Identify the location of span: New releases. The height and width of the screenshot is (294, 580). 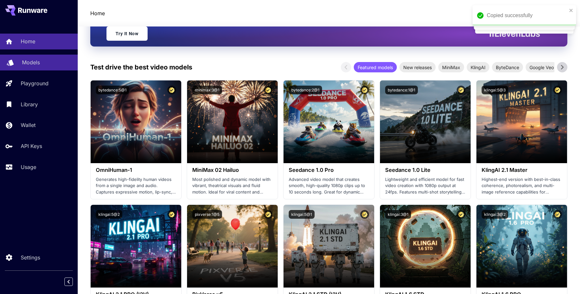
(417, 67).